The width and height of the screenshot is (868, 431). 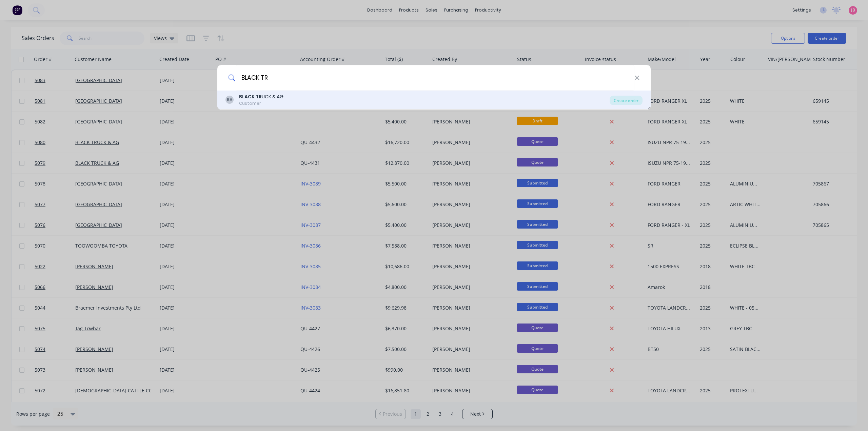 What do you see at coordinates (230, 100) in the screenshot?
I see `div: BA` at bounding box center [230, 100].